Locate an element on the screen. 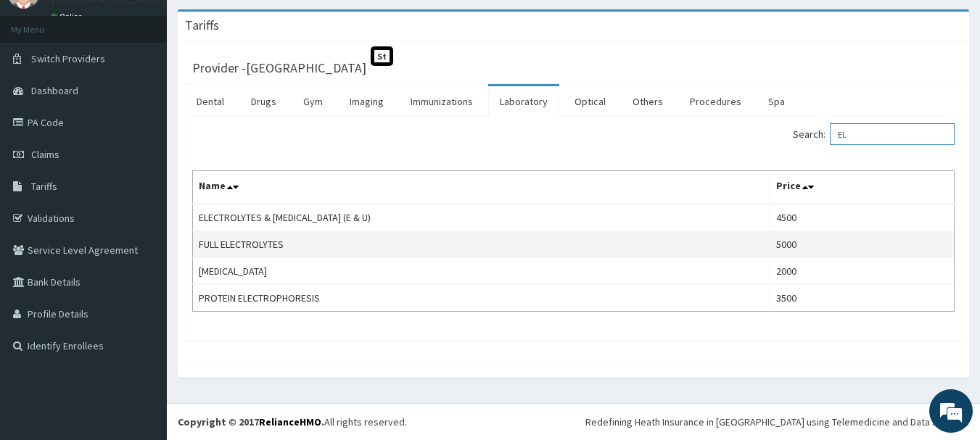 The width and height of the screenshot is (980, 440). a: Optical is located at coordinates (590, 101).